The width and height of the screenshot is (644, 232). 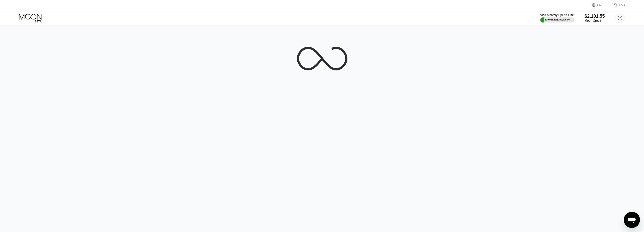 I want to click on div: Visa Monthly Spend Limit$10,066.80/$100,000.00, so click(x=557, y=18).